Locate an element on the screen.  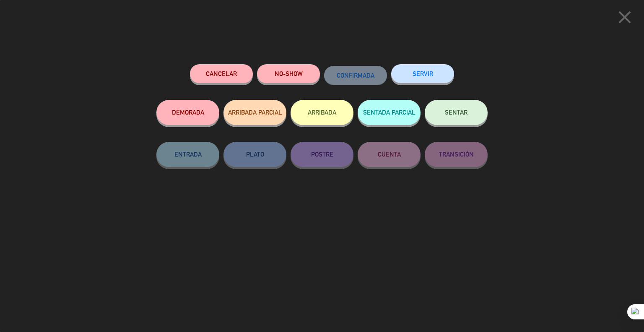
i: close is located at coordinates (624, 17).